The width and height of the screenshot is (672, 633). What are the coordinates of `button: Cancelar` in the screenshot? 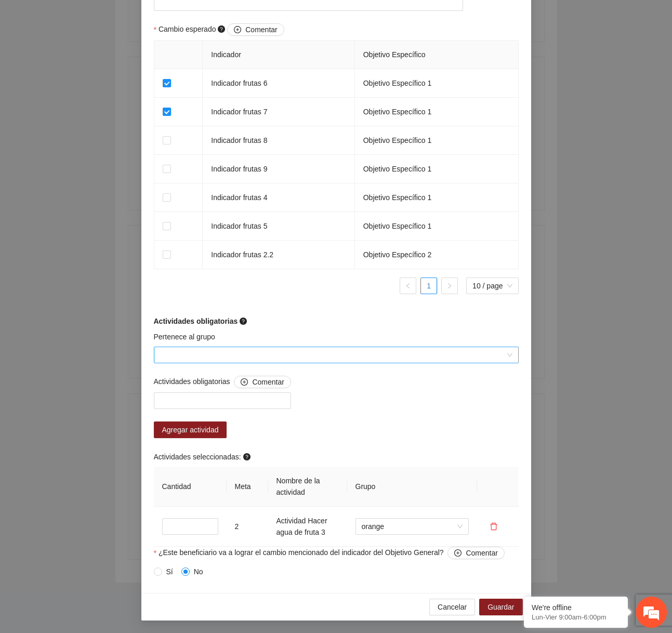 It's located at (452, 607).